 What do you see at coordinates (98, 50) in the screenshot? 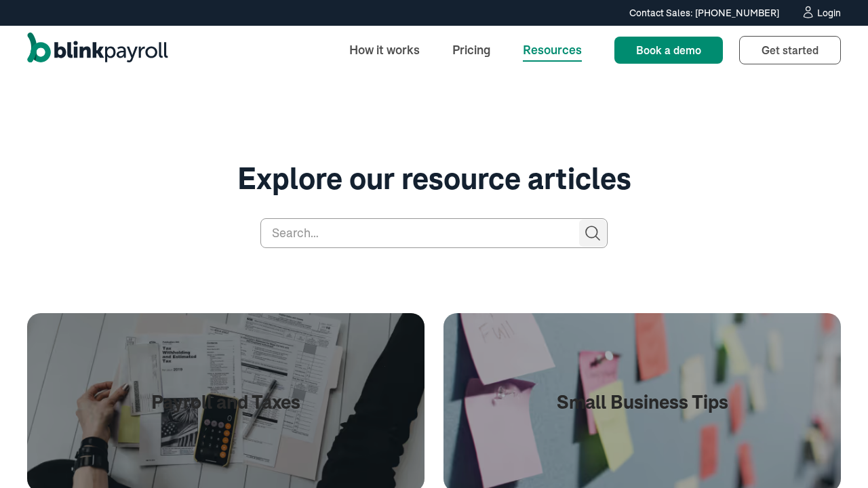
I see `a: home` at bounding box center [98, 50].